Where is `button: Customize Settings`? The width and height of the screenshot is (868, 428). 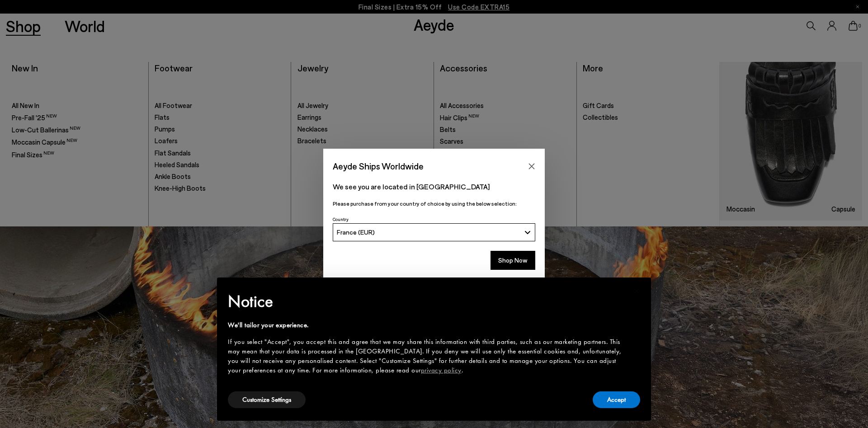
button: Customize Settings is located at coordinates (266, 399).